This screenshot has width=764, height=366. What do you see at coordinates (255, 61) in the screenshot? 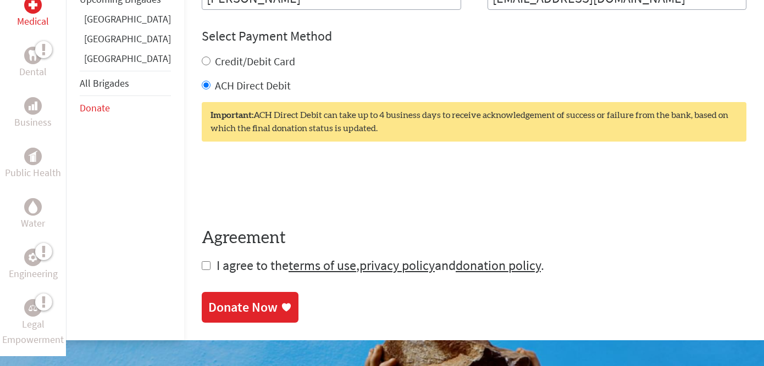
I see `label: Credit/Debit Card` at bounding box center [255, 61].